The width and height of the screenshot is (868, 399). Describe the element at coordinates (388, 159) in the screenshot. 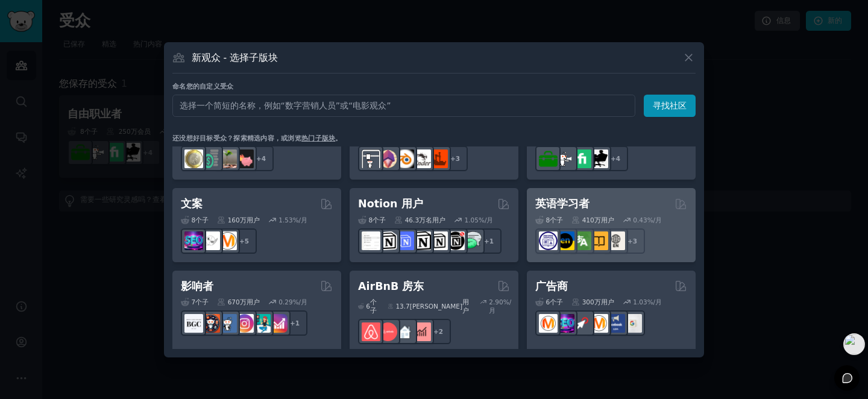

I see `img: 3D建模` at that location.